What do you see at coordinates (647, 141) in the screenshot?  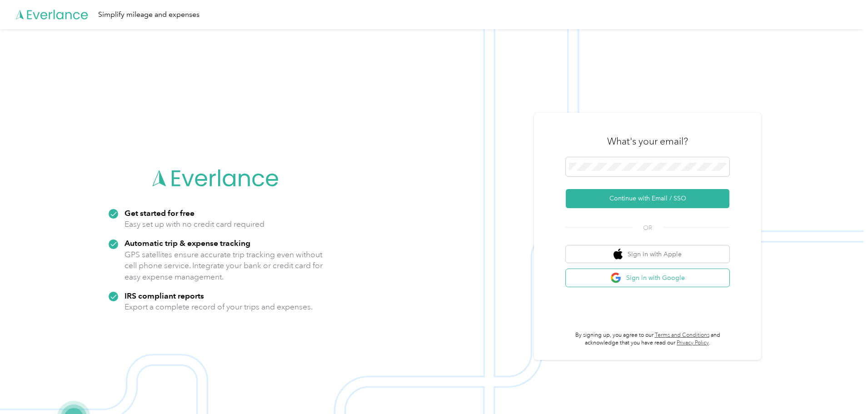 I see `h3: What's your email?` at bounding box center [647, 141].